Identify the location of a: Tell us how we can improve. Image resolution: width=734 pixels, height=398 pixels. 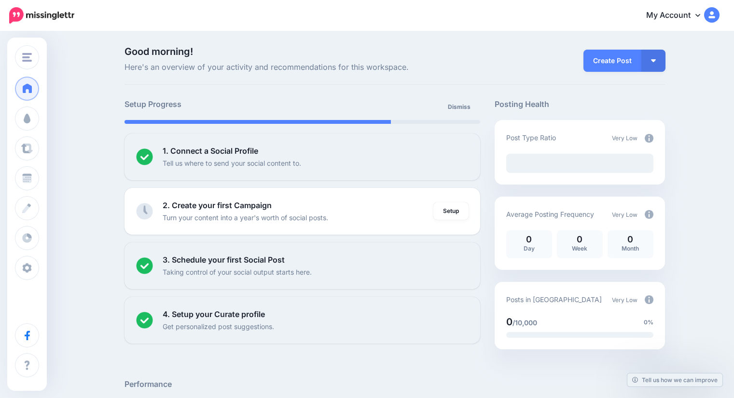
(674, 380).